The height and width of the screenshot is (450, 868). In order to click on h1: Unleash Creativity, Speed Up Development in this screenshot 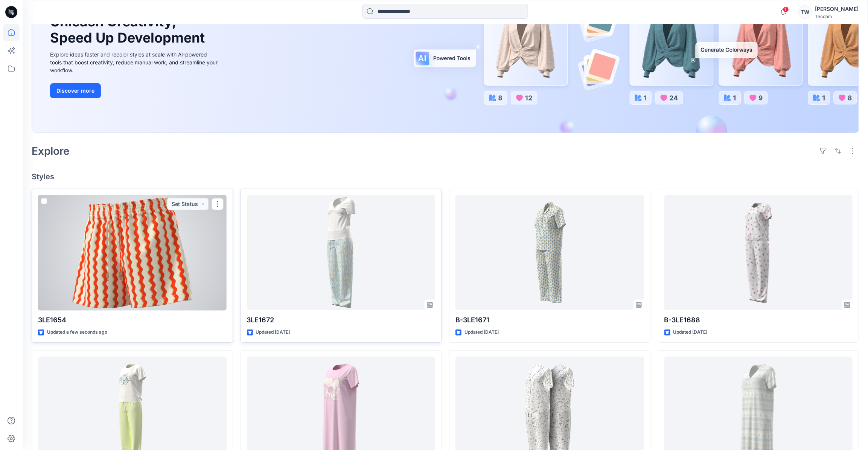, I will do `click(129, 30)`.